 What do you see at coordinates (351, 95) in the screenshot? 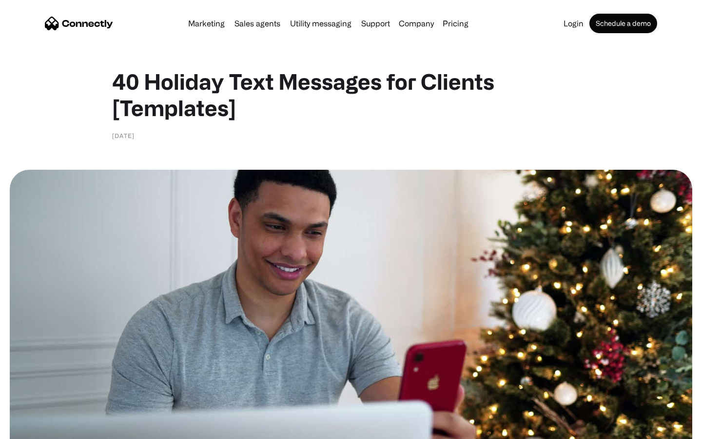
I see `h1: 40 Holiday Text Messages for Clients [Templates]` at bounding box center [351, 95].